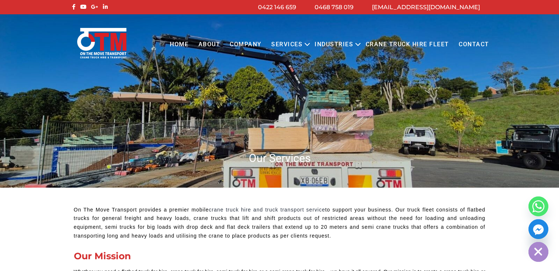  I want to click on a: Facebook_Messenger, so click(538, 229).